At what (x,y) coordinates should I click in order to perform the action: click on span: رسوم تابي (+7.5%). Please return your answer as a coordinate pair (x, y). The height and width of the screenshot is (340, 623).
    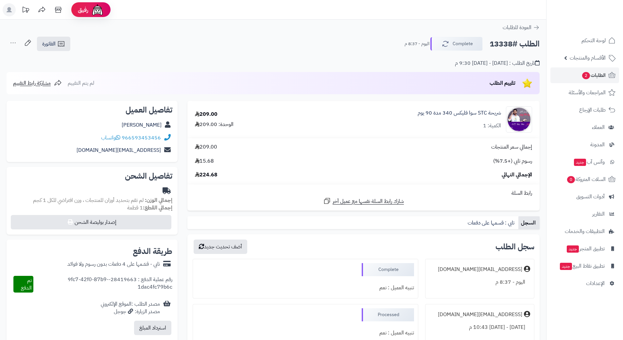
    Looking at the image, I should click on (512, 161).